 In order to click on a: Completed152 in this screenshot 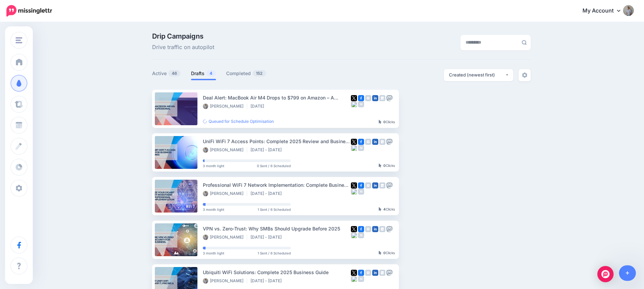, I will do `click(246, 73)`.